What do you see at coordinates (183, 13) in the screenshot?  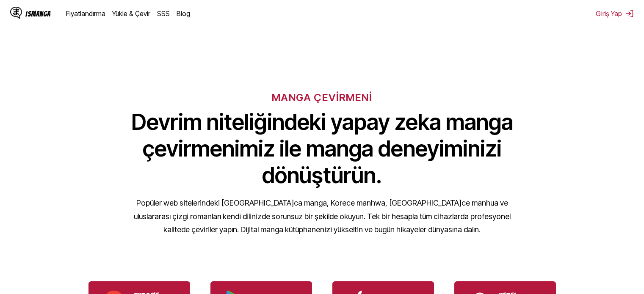 I see `a: Blog` at bounding box center [183, 13].